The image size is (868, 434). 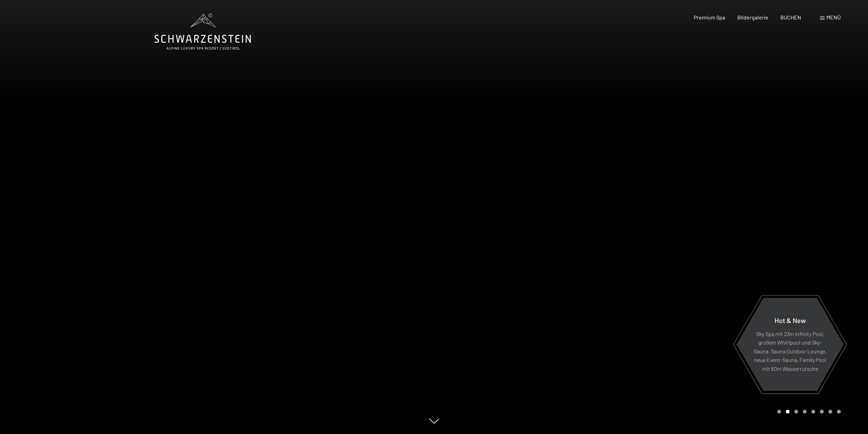 What do you see at coordinates (753, 17) in the screenshot?
I see `a: Bildergalerie` at bounding box center [753, 17].